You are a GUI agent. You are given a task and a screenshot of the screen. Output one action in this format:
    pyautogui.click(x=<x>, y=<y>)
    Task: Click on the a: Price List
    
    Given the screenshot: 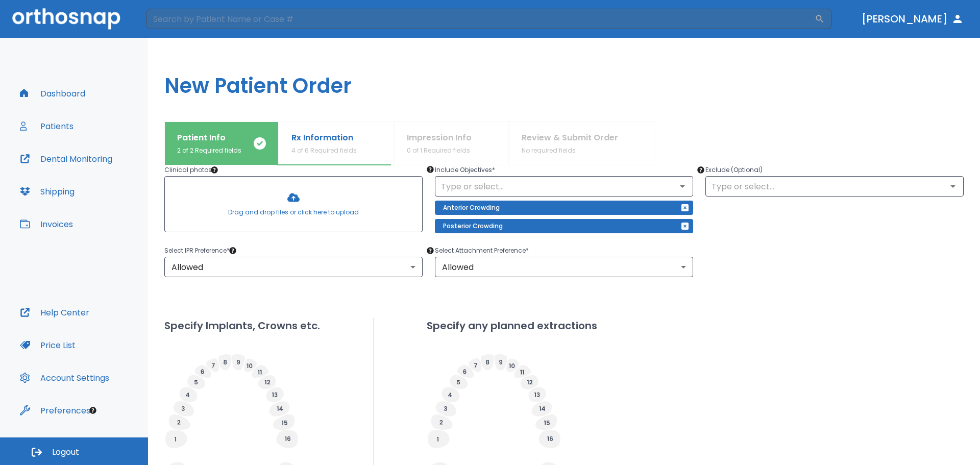 What is the action you would take?
    pyautogui.click(x=47, y=345)
    